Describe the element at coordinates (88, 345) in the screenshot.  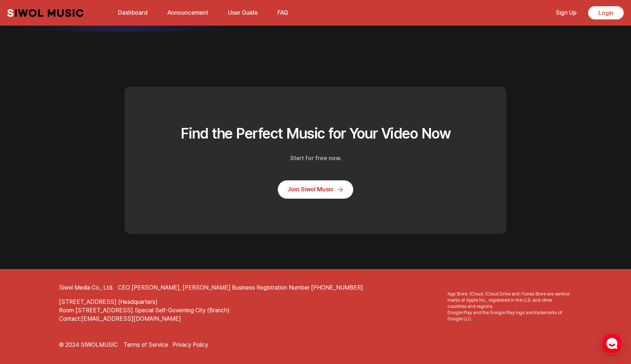
I see `p: © 2024 SIWOLMUSIC` at that location.